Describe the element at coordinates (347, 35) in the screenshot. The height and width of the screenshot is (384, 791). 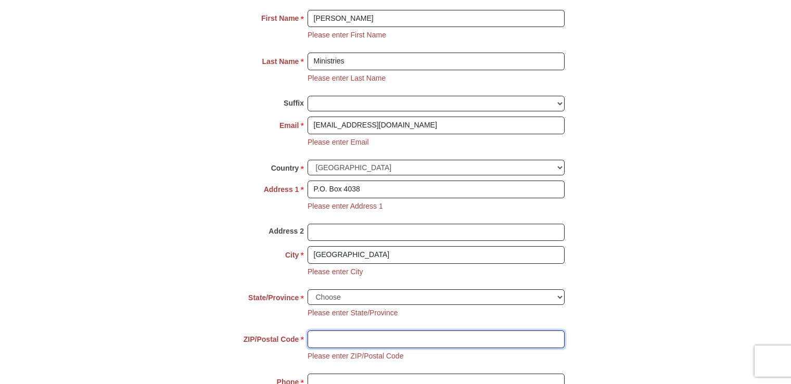
I see `li: Please enter First Name` at that location.